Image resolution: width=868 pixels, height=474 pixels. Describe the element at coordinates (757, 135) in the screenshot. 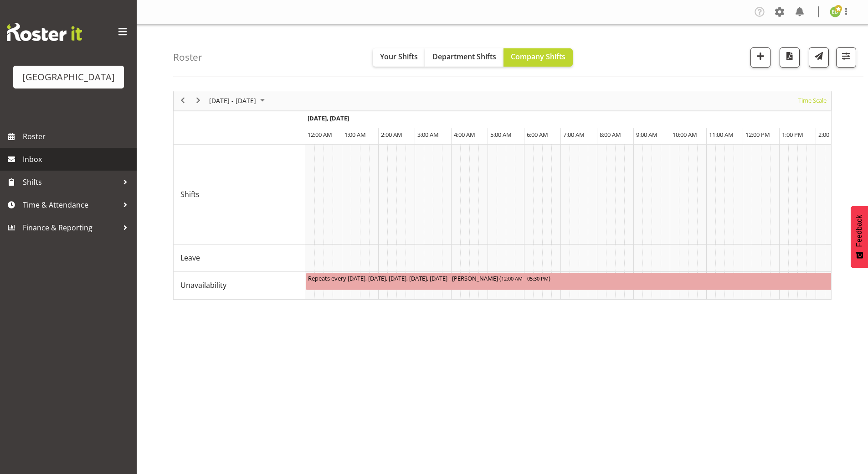

I see `span: 12:00 PM` at that location.